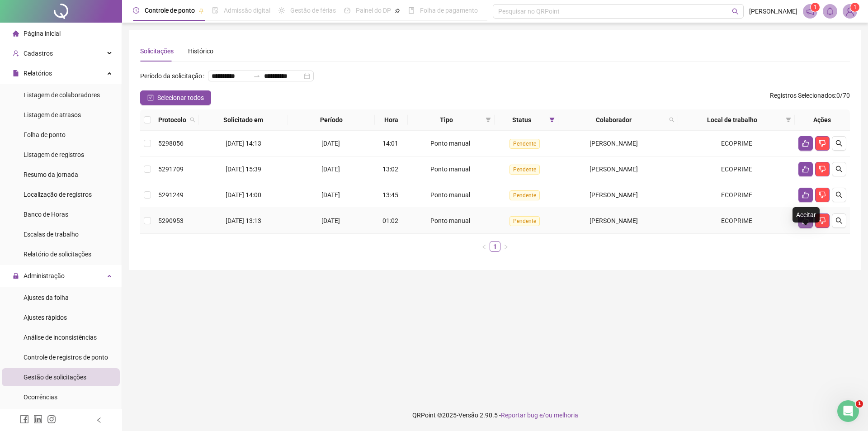 The width and height of the screenshot is (868, 431). I want to click on span: Ajustes da folha, so click(46, 297).